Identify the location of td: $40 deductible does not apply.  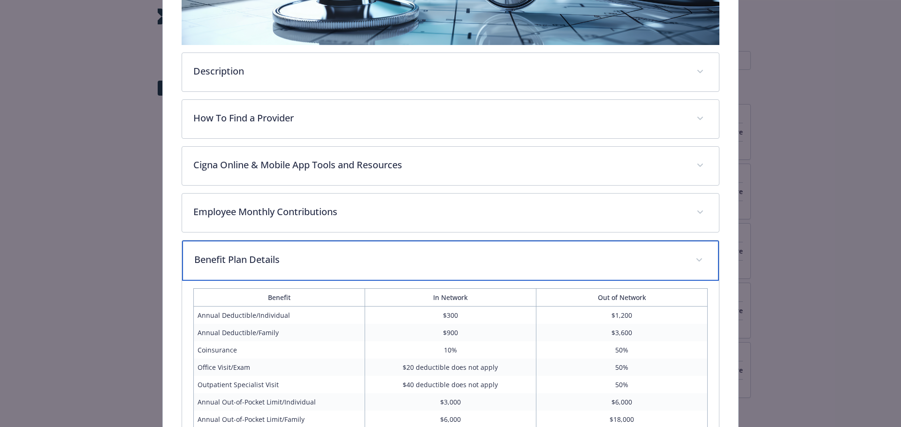
(450, 385).